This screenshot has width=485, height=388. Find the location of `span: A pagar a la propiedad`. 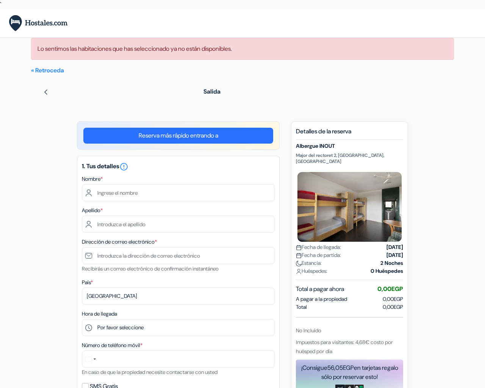

span: A pagar a la propiedad is located at coordinates (321, 299).